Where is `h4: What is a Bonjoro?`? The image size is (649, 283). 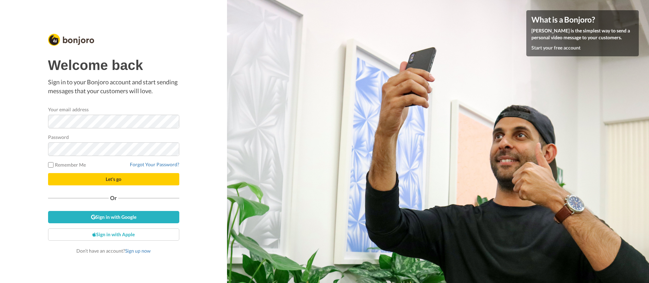
h4: What is a Bonjoro? is located at coordinates (583, 19).